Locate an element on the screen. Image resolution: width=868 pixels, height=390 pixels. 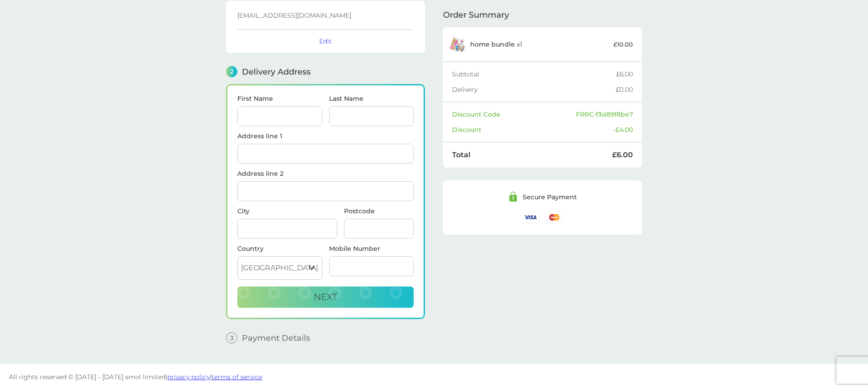
button: Next is located at coordinates (325, 297).